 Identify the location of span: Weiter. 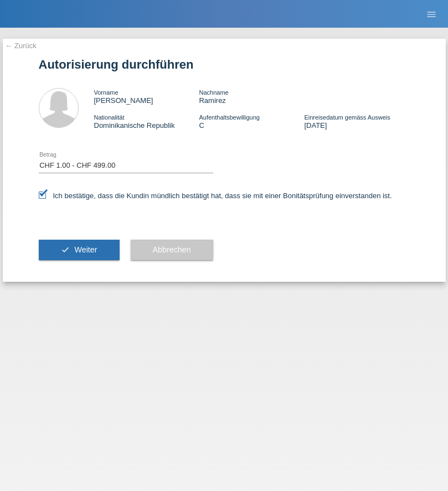
(85, 250).